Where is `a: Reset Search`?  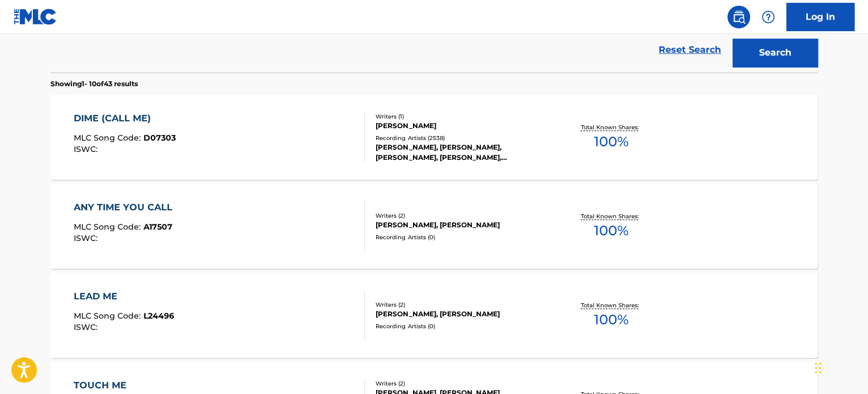 a: Reset Search is located at coordinates (690, 50).